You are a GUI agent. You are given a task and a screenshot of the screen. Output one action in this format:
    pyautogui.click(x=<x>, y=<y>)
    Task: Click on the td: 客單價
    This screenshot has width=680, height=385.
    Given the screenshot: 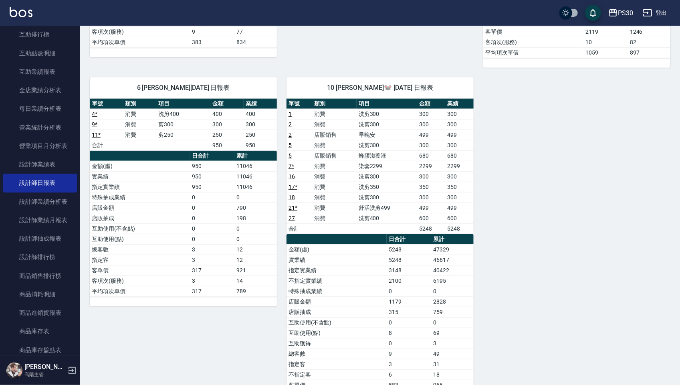 What is the action you would take?
    pyautogui.click(x=534, y=32)
    